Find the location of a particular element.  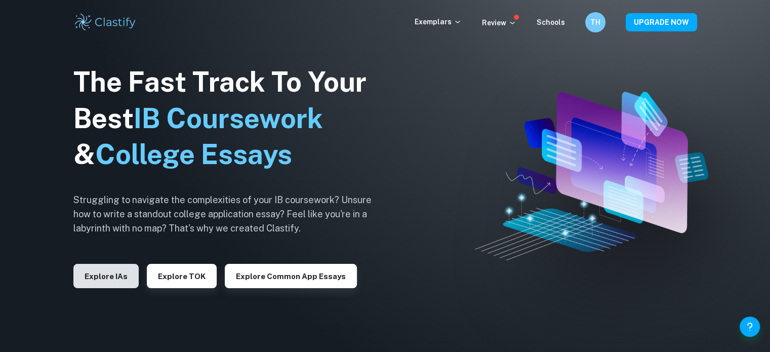

button: Help and Feedback is located at coordinates (749, 326).